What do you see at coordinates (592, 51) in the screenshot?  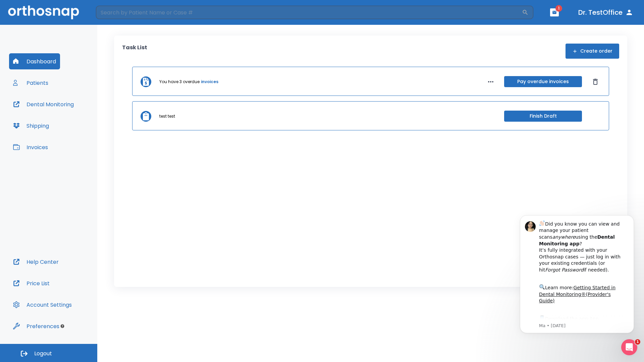 I see `button: Create order` at bounding box center [592, 51].